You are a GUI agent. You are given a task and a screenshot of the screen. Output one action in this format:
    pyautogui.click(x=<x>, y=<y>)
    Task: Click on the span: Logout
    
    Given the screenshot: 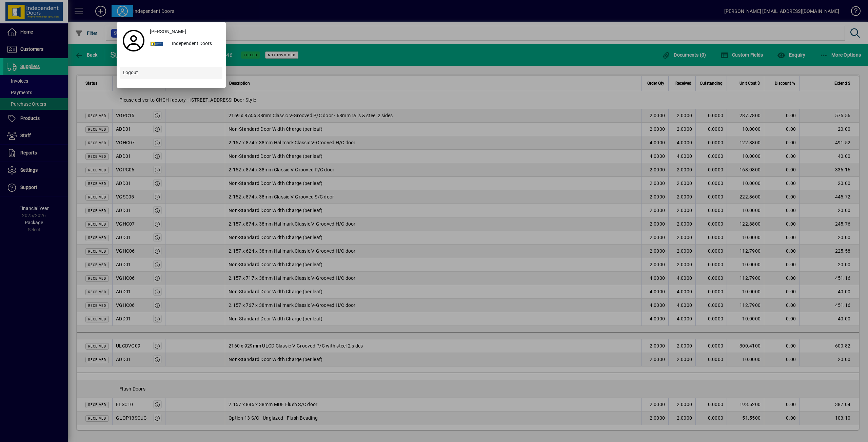 What is the action you would take?
    pyautogui.click(x=130, y=72)
    